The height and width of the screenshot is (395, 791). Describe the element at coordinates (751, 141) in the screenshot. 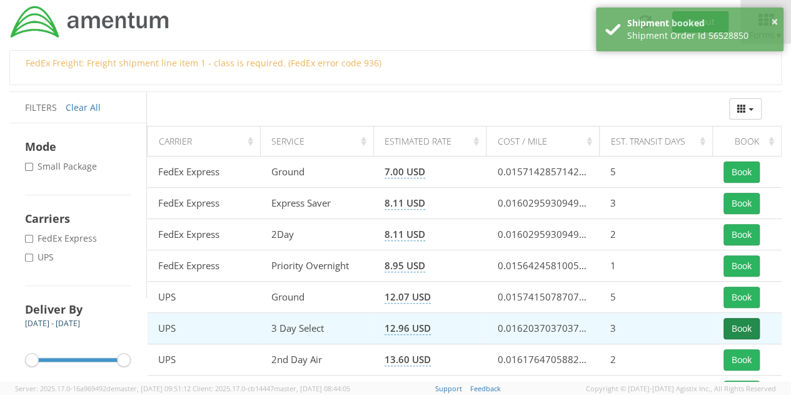

I see `div: Book` at that location.